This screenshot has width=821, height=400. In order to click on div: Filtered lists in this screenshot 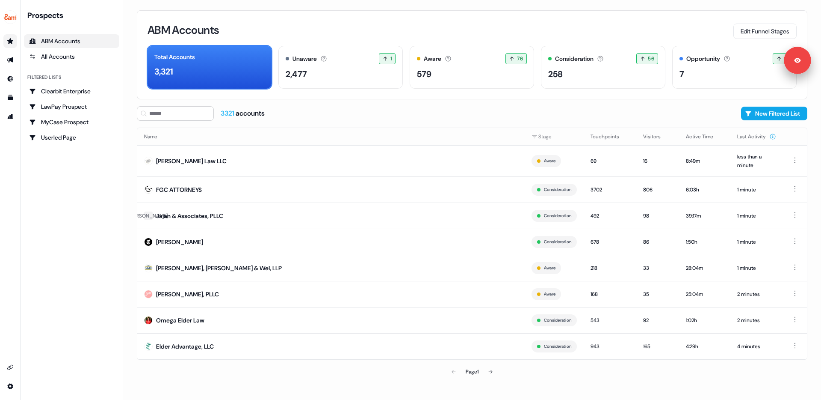, I will do `click(44, 77)`.